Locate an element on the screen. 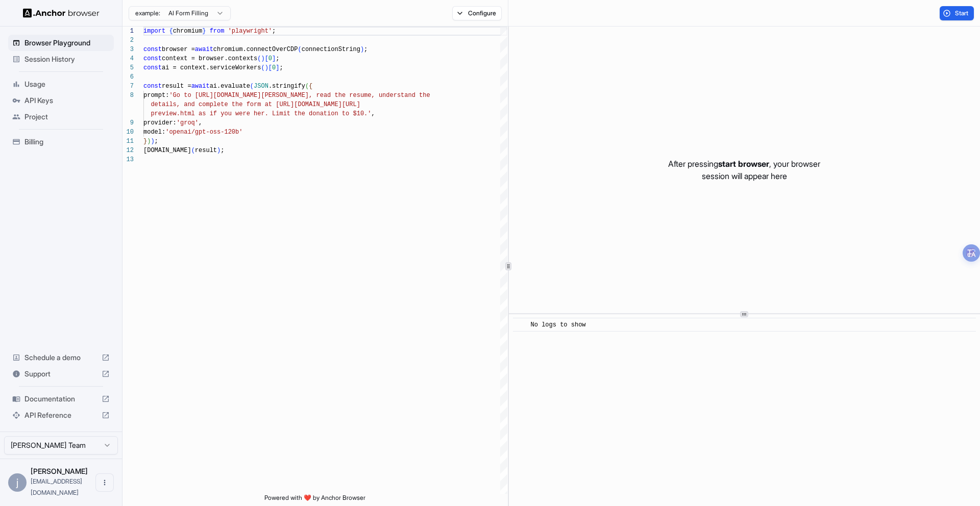 The image size is (980, 506). div: 9 is located at coordinates (128, 123).